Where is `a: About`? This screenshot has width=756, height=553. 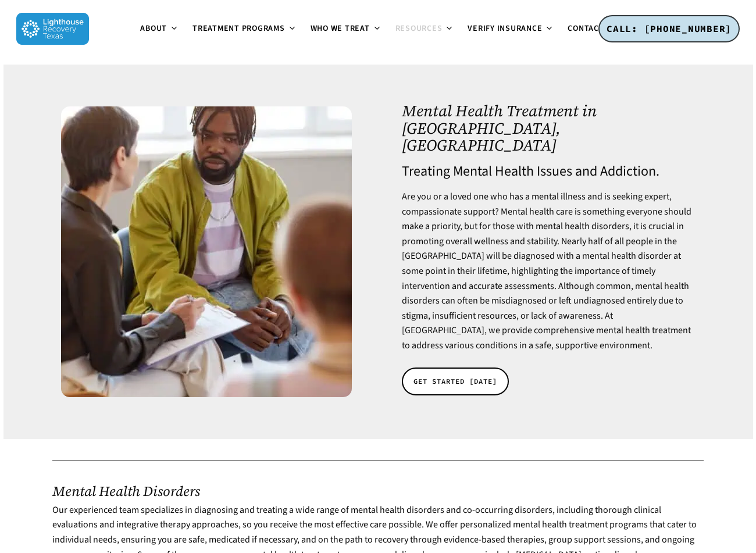
a: About is located at coordinates (159, 29).